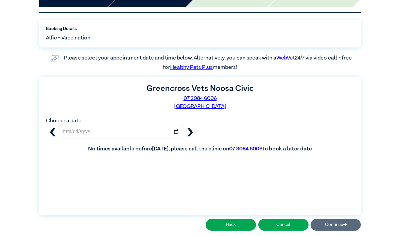  I want to click on label: Please select your appointment date and time below. Alternatively, you can speak with a 24/7 via ..., so click(208, 63).